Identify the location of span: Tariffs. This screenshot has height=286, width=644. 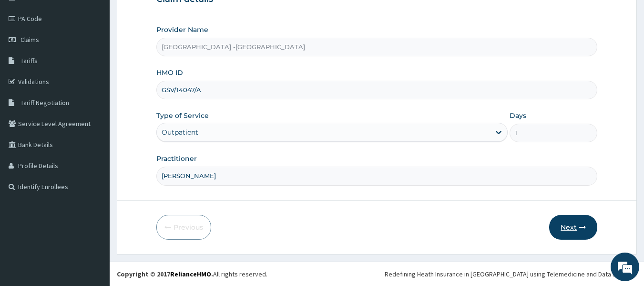
(30, 61).